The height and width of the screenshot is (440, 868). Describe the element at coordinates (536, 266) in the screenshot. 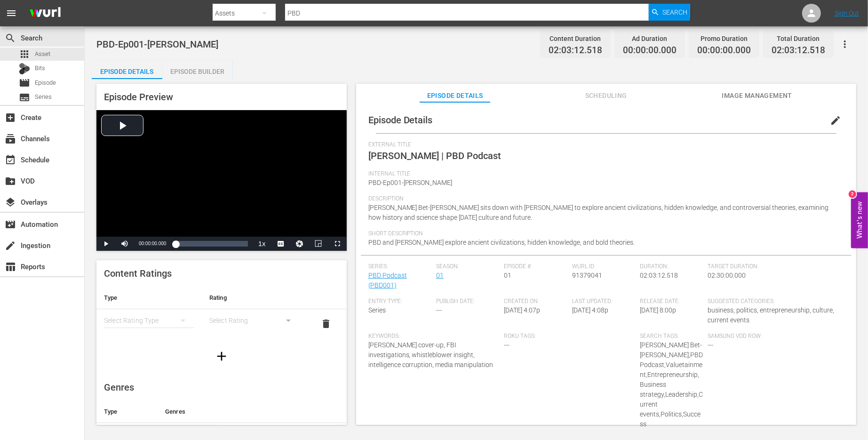

I see `span: Episode #:` at that location.